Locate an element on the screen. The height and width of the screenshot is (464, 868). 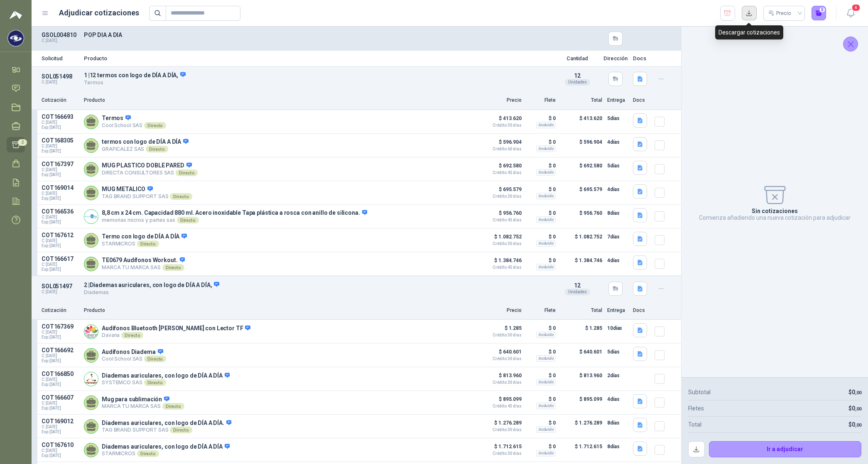
p: COT166607 is located at coordinates (60, 398).